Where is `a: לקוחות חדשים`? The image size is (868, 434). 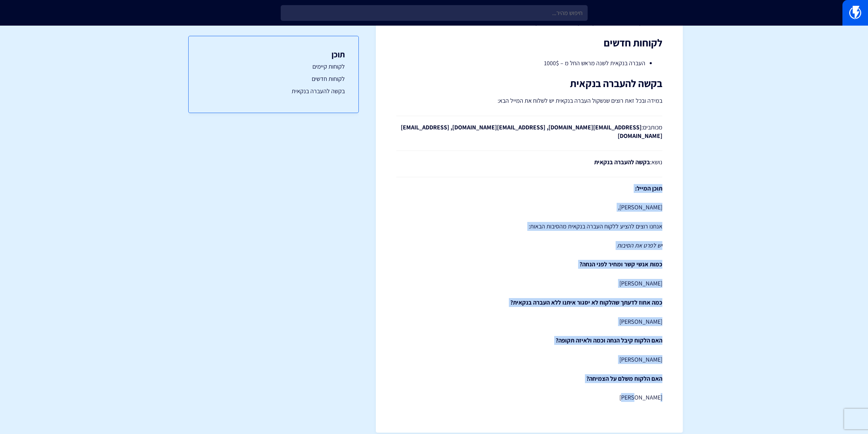
a: לקוחות חדשים is located at coordinates (273, 79).